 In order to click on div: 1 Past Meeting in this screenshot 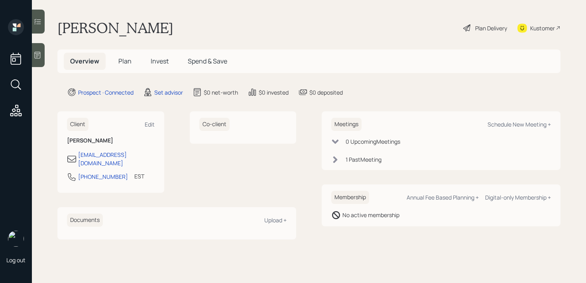, I will do `click(364, 159)`.